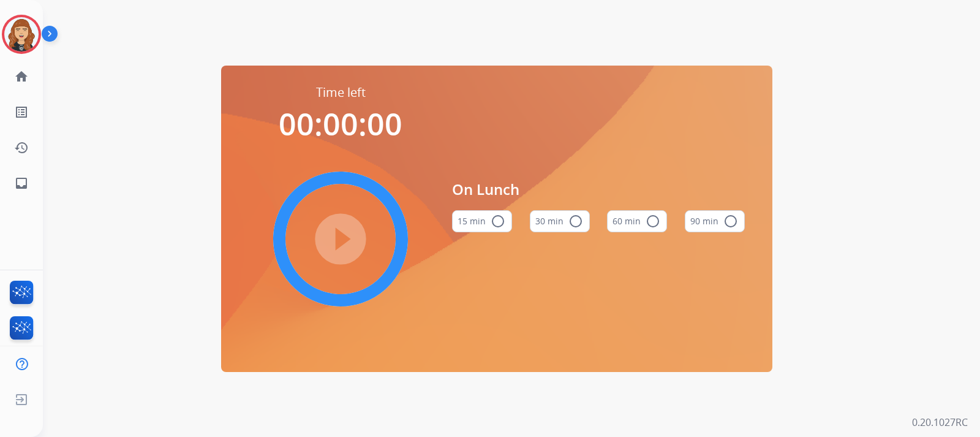  What do you see at coordinates (22, 35) in the screenshot?
I see `img: avatar` at bounding box center [22, 35].